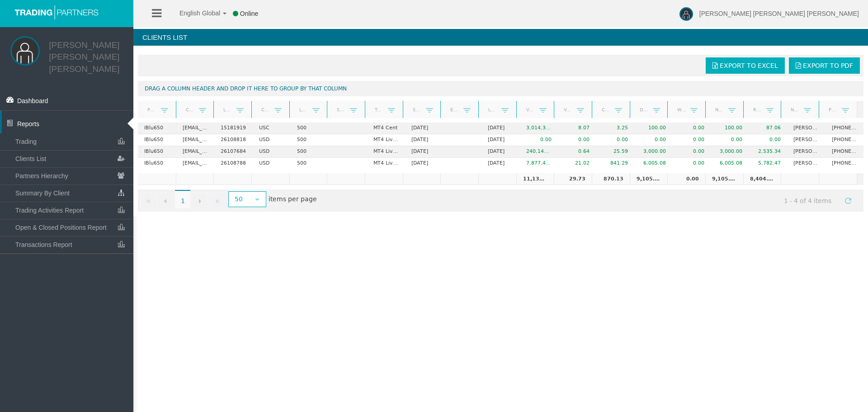  I want to click on a: Go to the last page, so click(217, 200).